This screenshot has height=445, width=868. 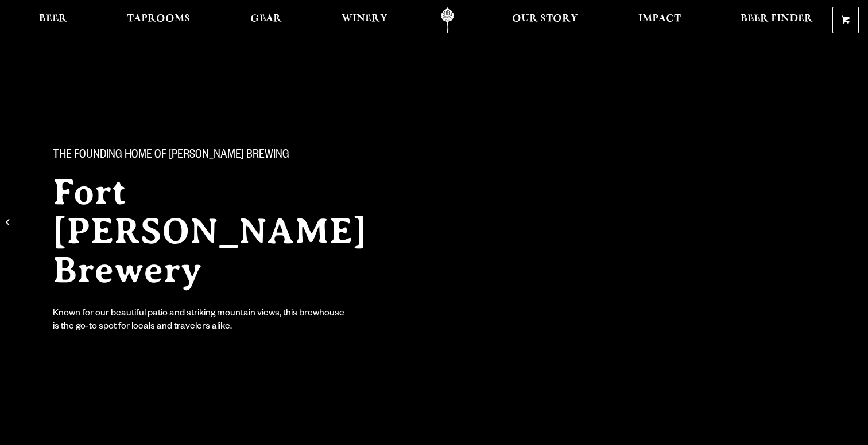 I want to click on a: Gear, so click(x=266, y=20).